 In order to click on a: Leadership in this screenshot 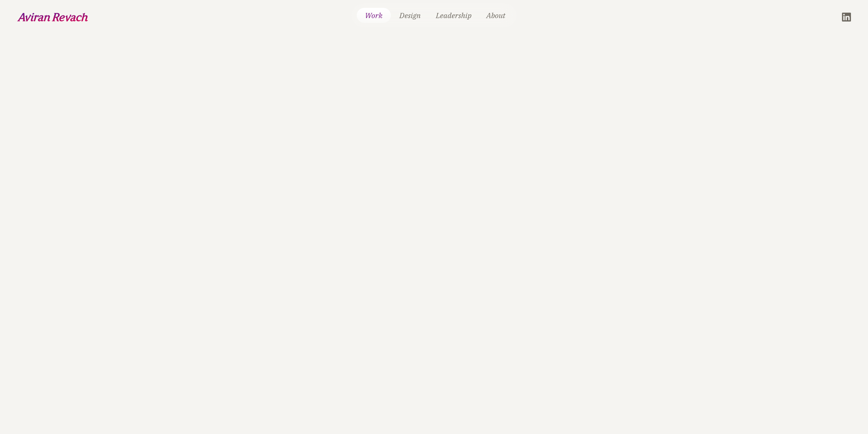, I will do `click(454, 16)`.